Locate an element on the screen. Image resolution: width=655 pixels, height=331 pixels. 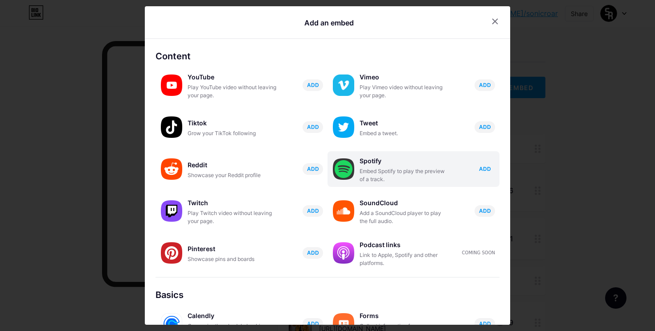
div: Tiktok is located at coordinates (232, 123).